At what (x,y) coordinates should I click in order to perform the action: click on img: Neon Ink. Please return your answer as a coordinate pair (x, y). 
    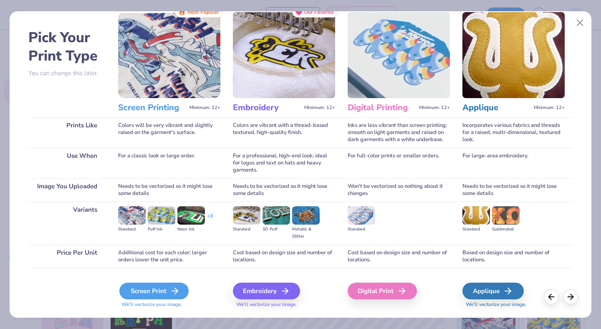
    Looking at the image, I should click on (191, 215).